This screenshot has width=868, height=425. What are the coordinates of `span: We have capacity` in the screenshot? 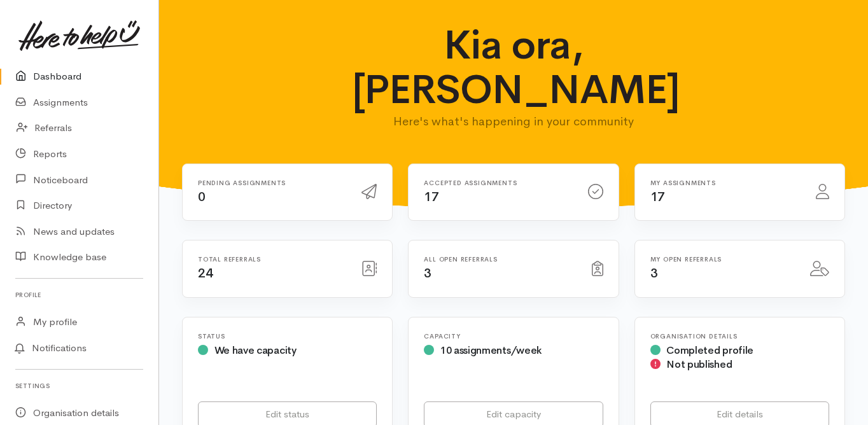 It's located at (255, 350).